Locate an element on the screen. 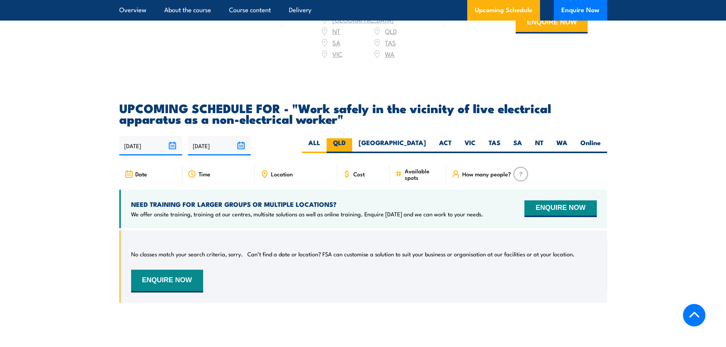  label: TAS is located at coordinates (495, 146).